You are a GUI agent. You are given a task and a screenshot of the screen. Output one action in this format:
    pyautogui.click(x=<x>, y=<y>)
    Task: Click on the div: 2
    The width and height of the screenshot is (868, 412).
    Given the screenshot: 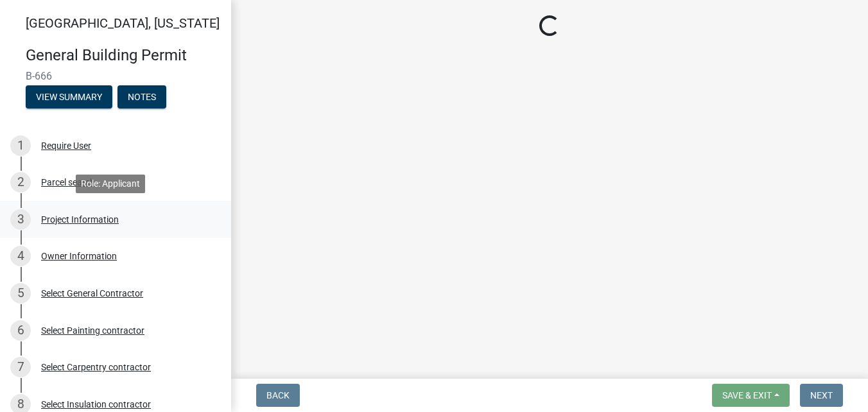 What is the action you would take?
    pyautogui.click(x=21, y=182)
    